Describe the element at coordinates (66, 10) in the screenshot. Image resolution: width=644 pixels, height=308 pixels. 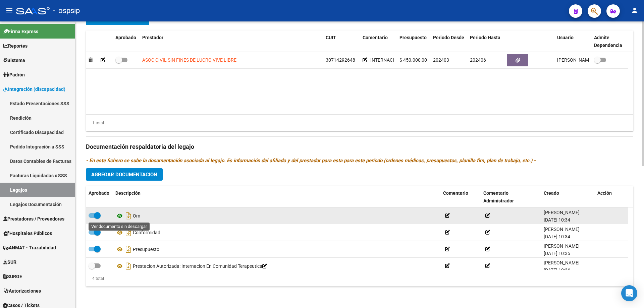
I see `span: - ospsip` at that location.